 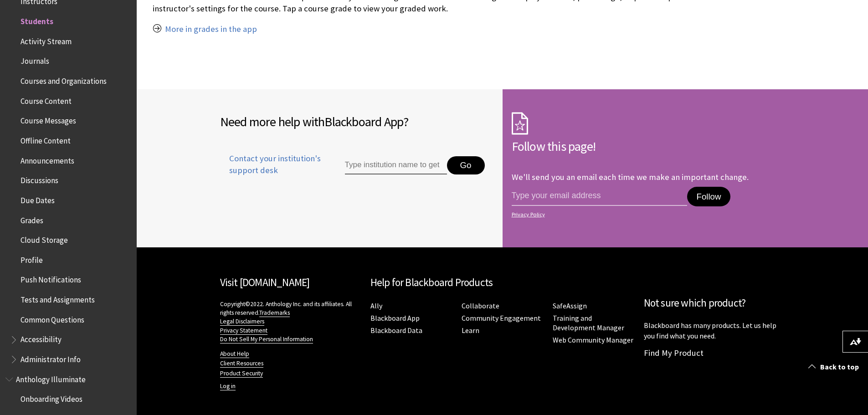 What do you see at coordinates (714, 330) in the screenshot?
I see `p: Blackboard has many products. Let us help you find what you need.` at bounding box center [714, 330].